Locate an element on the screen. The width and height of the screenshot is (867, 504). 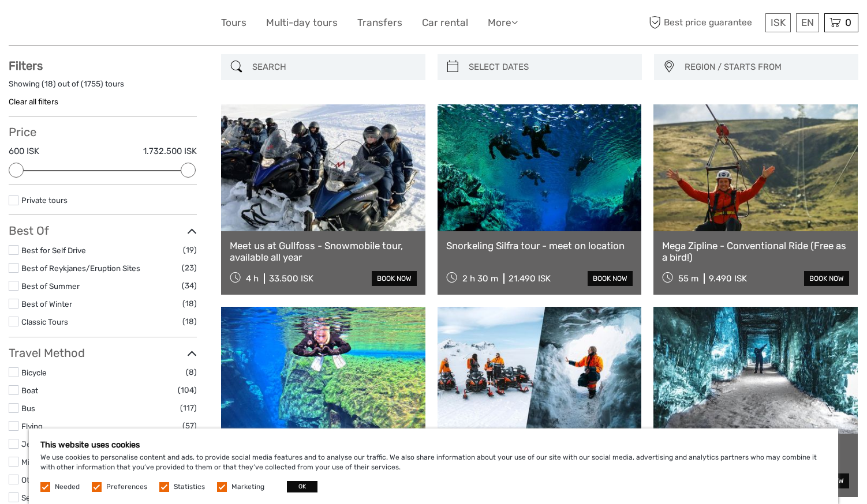
h3: Price is located at coordinates (103, 132).